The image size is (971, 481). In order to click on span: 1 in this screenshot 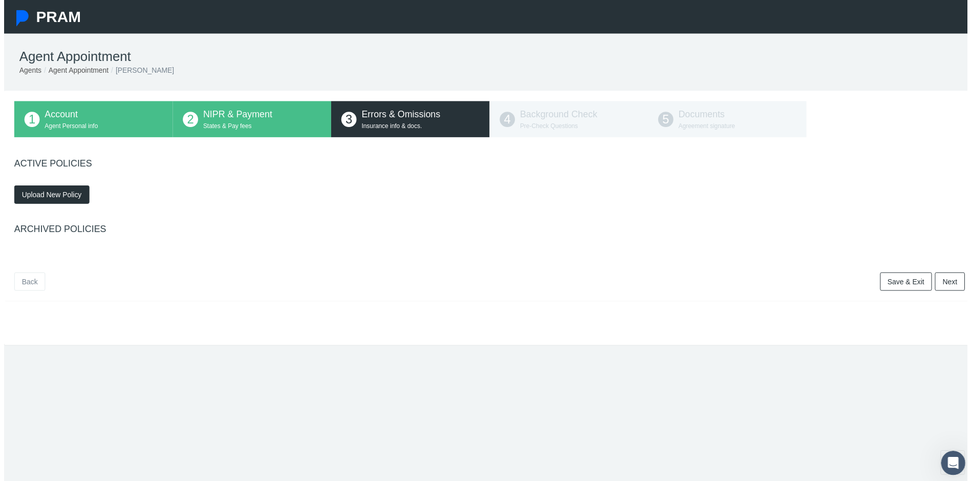, I will do `click(28, 120)`.